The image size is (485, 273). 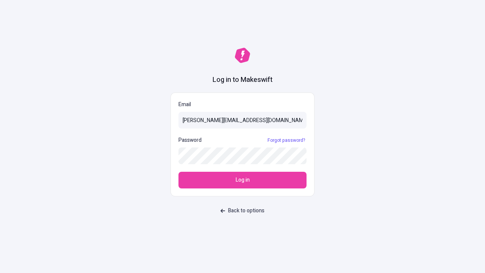 I want to click on p: Email, so click(x=243, y=105).